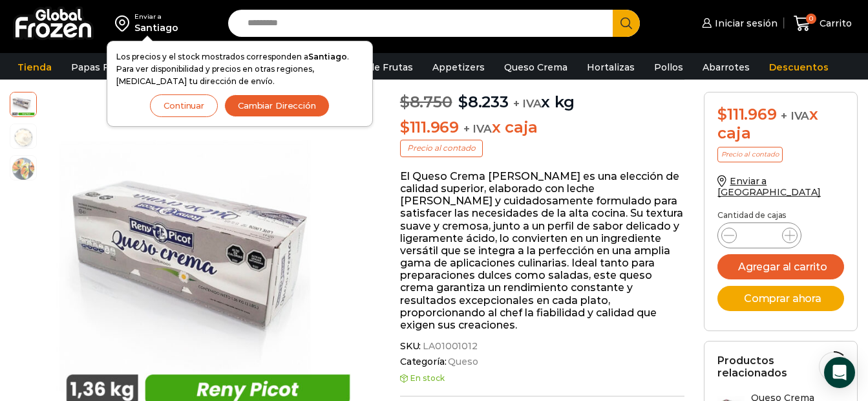 The height and width of the screenshot is (401, 868). Describe the element at coordinates (781, 267) in the screenshot. I see `button: Agregar al carrito` at that location.